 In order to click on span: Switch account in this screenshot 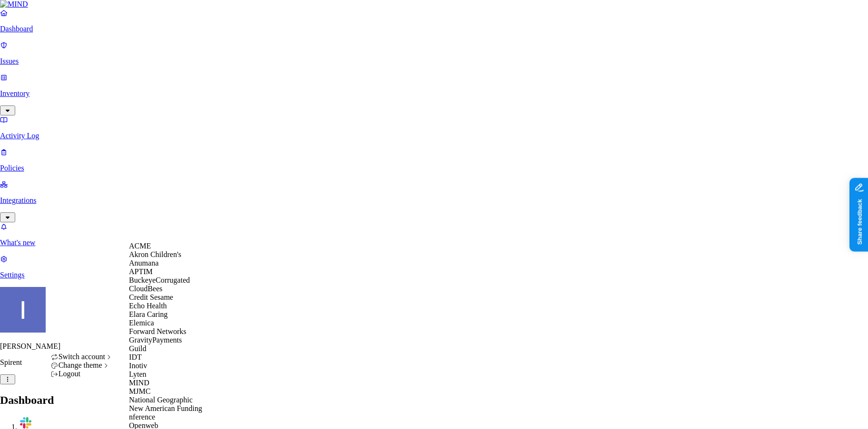, I will do `click(82, 357)`.